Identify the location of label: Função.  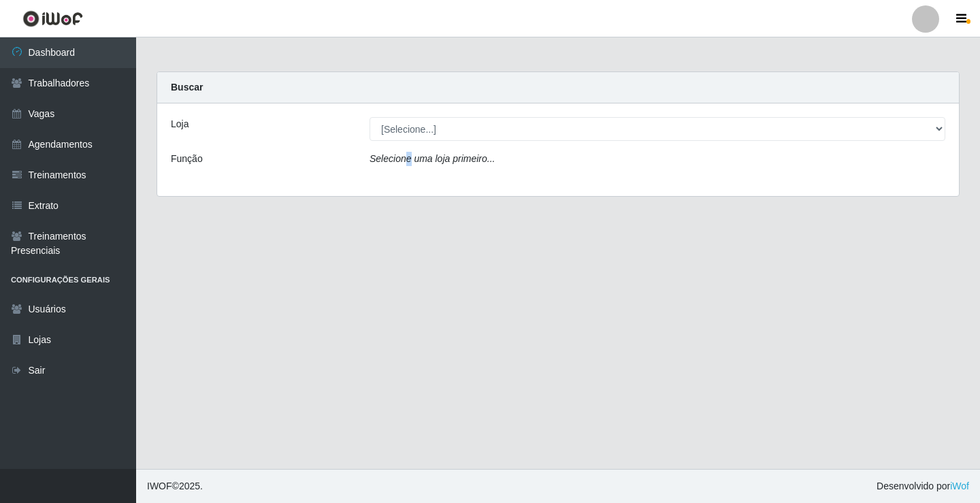
(187, 159).